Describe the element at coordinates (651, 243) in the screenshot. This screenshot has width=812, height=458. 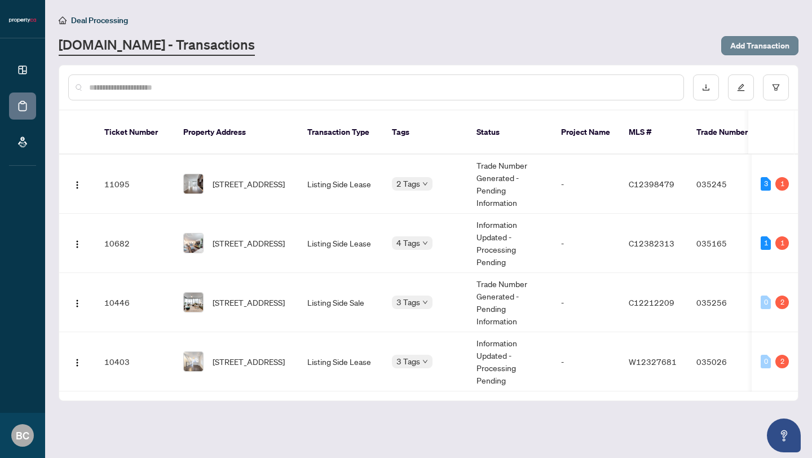
I see `span: C12382313` at that location.